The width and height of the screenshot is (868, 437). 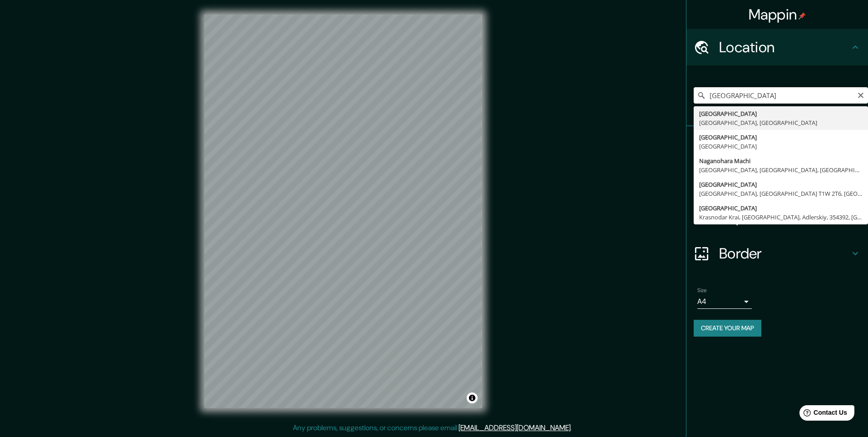 What do you see at coordinates (727, 328) in the screenshot?
I see `button: Create your map` at bounding box center [727, 328].